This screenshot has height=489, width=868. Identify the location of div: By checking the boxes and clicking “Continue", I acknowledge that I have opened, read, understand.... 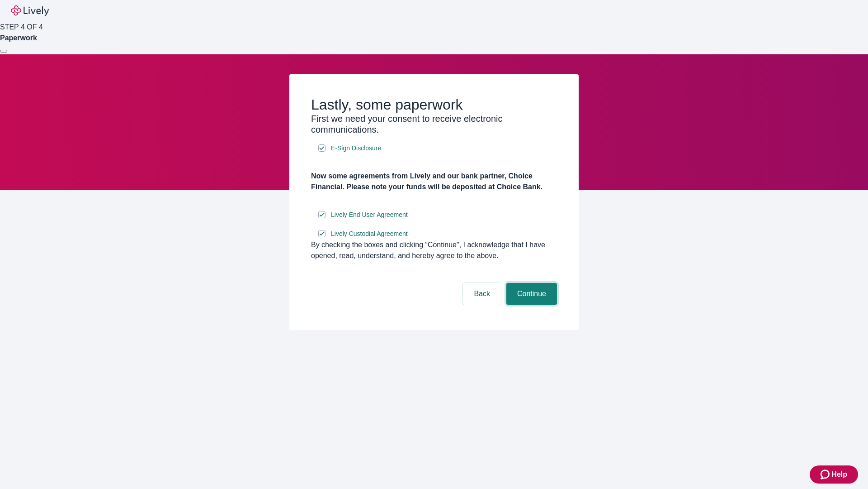
(434, 250).